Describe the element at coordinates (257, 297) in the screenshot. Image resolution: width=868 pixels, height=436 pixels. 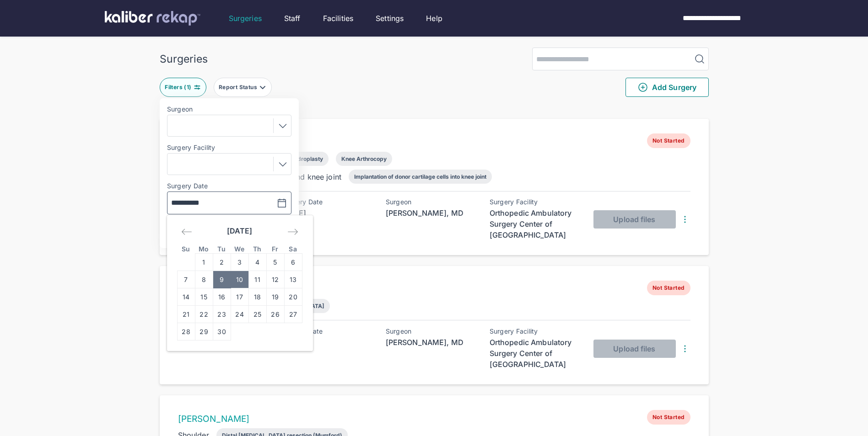
I see `td: Thursday, September 18, 2025` at that location.